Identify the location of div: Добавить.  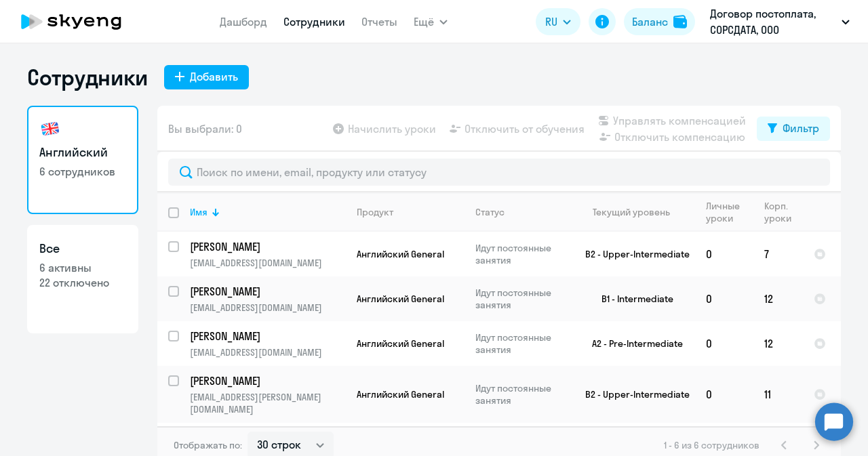
(213, 76).